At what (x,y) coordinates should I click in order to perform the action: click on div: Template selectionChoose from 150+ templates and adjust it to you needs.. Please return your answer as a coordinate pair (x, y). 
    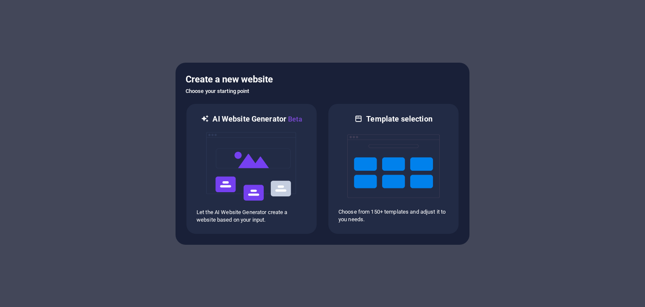
    Looking at the image, I should click on (394, 168).